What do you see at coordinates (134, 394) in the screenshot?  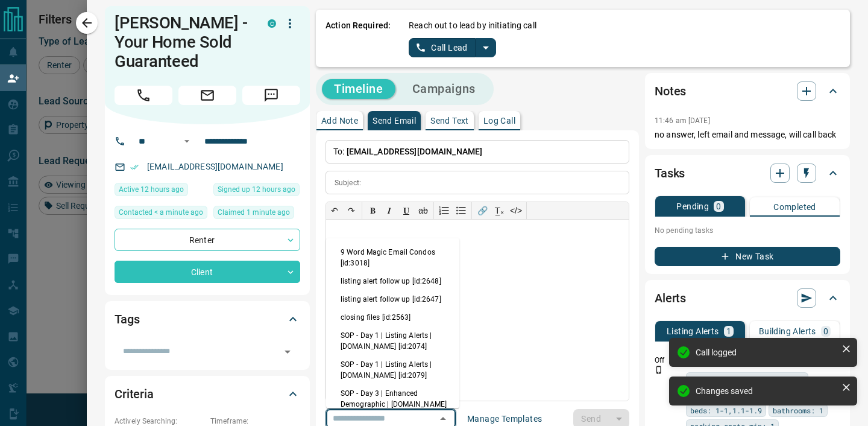 I see `h2: Criteria` at bounding box center [134, 394].